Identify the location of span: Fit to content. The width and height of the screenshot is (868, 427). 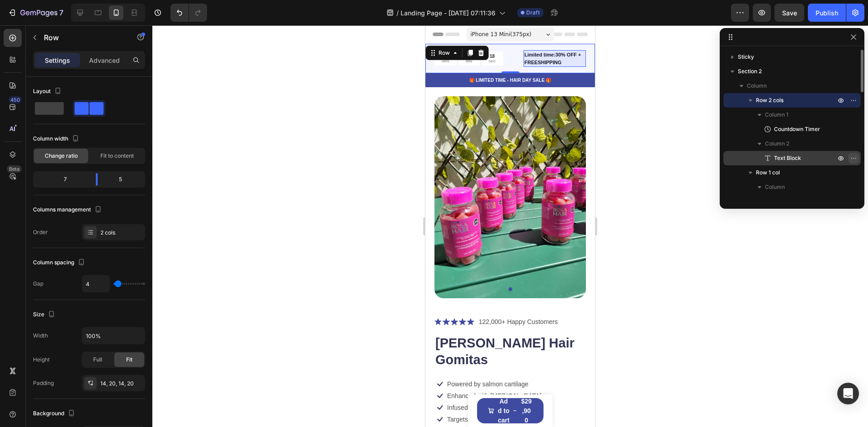
(117, 156).